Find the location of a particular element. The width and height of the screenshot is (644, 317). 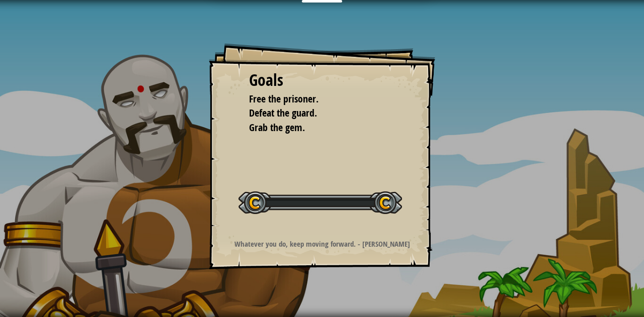

li: Defeat the guard. is located at coordinates (314, 113).